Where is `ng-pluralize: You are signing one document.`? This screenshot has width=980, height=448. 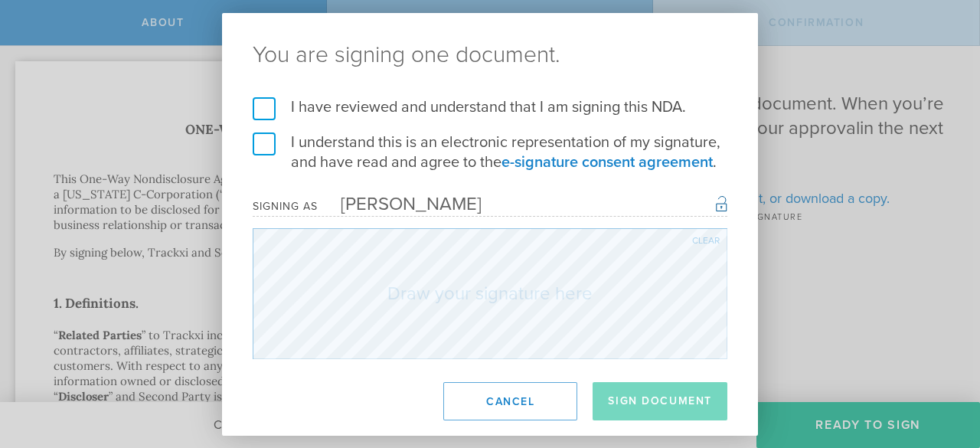
ng-pluralize: You are signing one document. is located at coordinates (490, 55).